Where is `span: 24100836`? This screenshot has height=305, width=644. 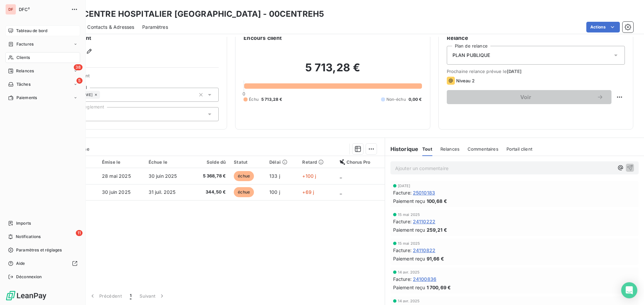 span: 24100836 is located at coordinates (425, 279).